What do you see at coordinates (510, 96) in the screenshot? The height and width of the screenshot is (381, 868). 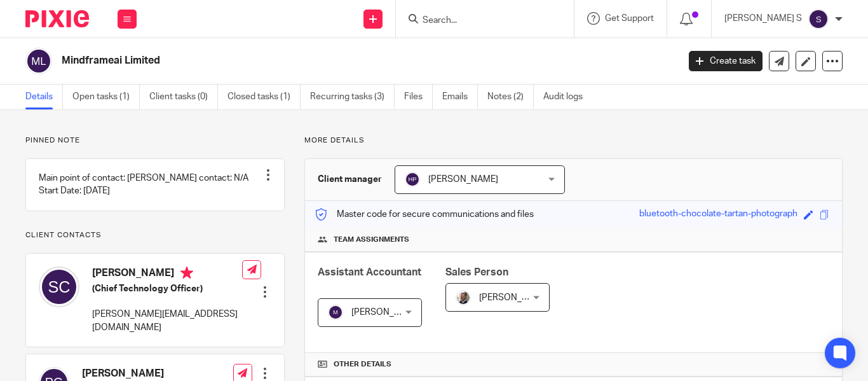 I see `a: Notes (2)` at bounding box center [510, 96].